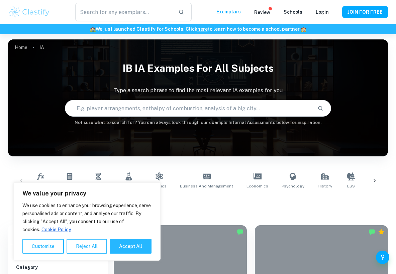  Describe the element at coordinates (206, 186) in the screenshot. I see `span: Business and Management` at that location.